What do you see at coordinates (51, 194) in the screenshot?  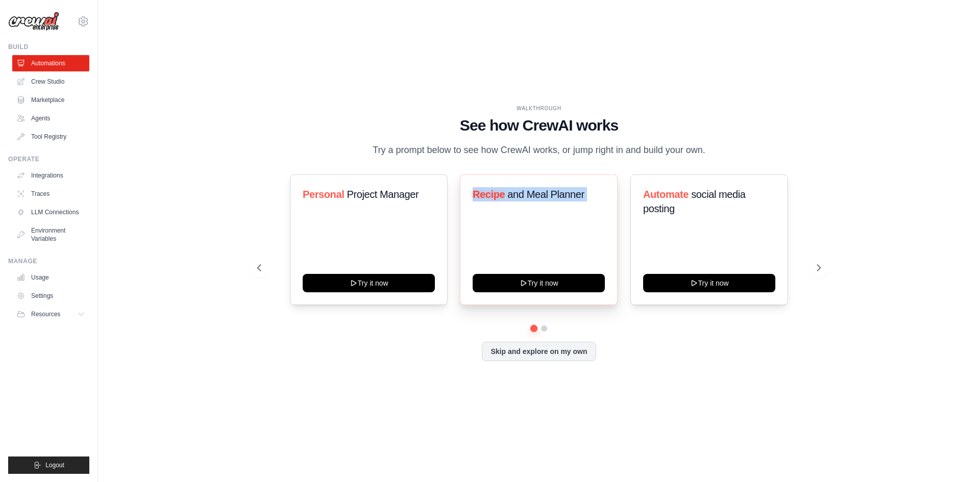 I see `a: Traces` at bounding box center [51, 194].